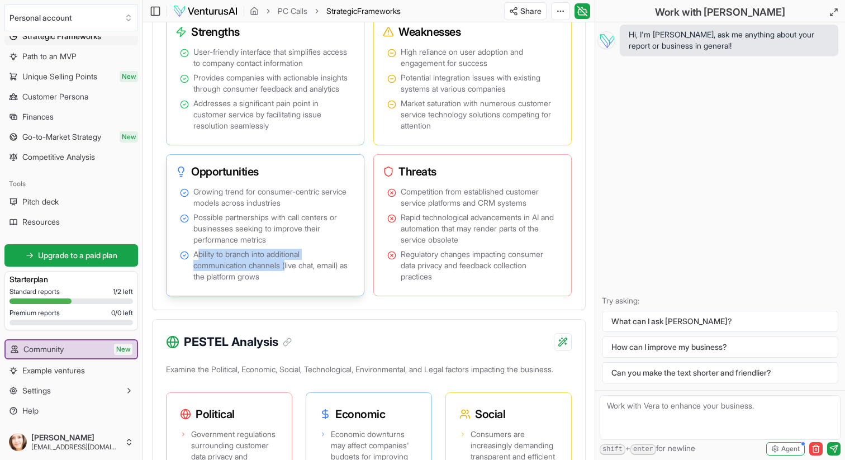 The image size is (845, 460). Describe the element at coordinates (49, 56) in the screenshot. I see `span: Path to an MVP` at that location.